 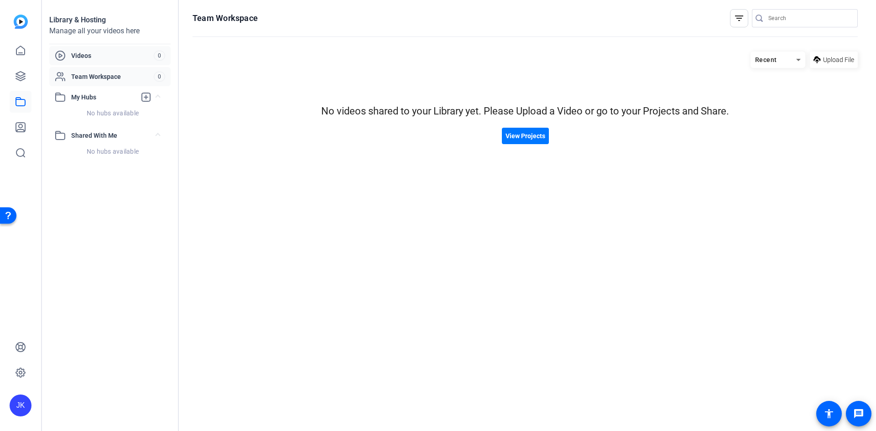 What do you see at coordinates (112, 77) in the screenshot?
I see `span: Team Workspace` at bounding box center [112, 77].